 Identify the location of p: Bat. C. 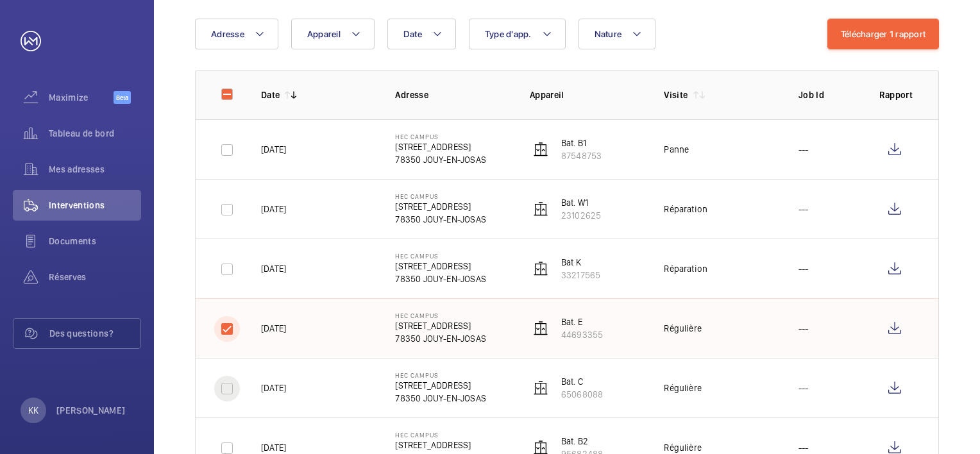
(582, 381).